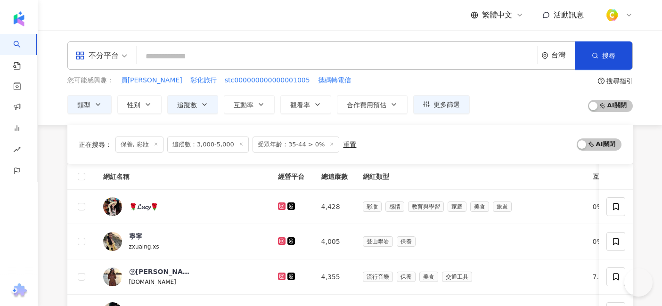 The height and width of the screenshot is (306, 662). I want to click on th: 網紅類型, so click(470, 177).